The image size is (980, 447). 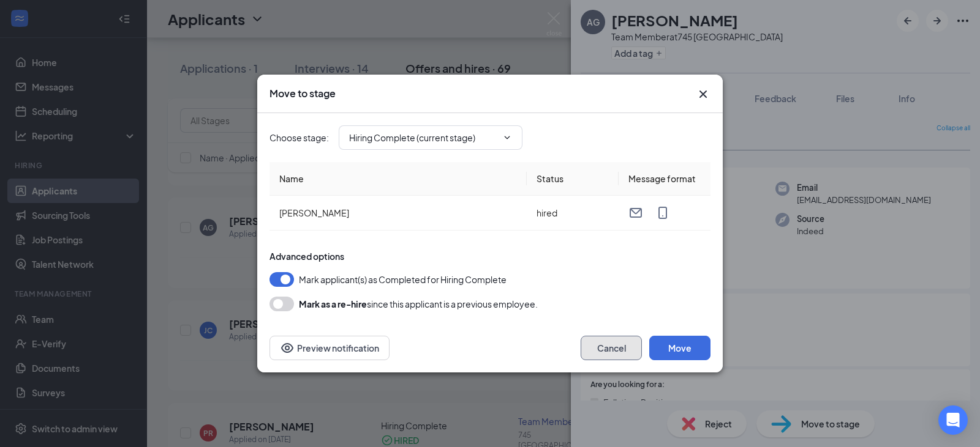 I want to click on button: Preview notificationEye, so click(x=330, y=348).